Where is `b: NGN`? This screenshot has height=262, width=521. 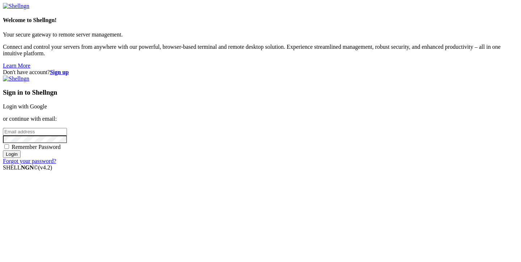 b: NGN is located at coordinates (27, 167).